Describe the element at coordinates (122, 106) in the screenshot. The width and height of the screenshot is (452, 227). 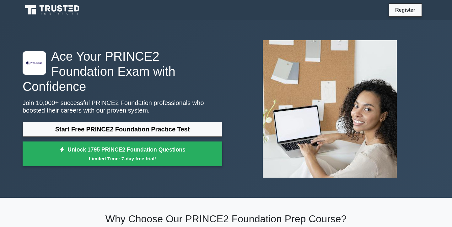
I see `p: Join 10,000+ successful PRINCE2 Foundation professionals who boosted their careers with our prove...` at that location.